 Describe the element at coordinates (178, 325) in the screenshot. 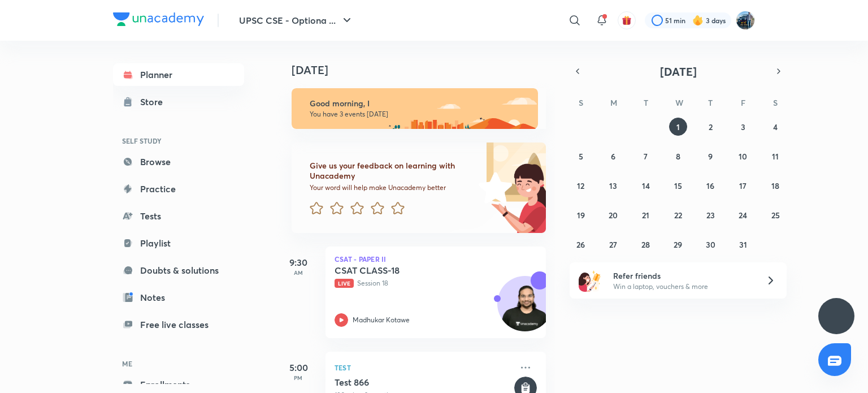

I see `a: Free live classes` at that location.